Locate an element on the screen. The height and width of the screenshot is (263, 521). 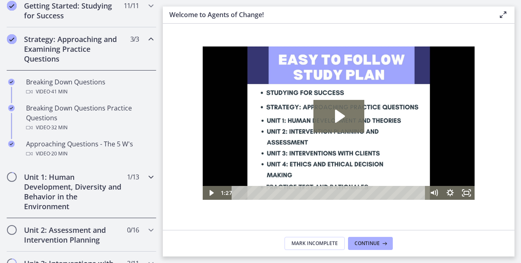
button: Play Video: c1o6hcmjueu5qasqsu00.mp4 is located at coordinates (136, 70).